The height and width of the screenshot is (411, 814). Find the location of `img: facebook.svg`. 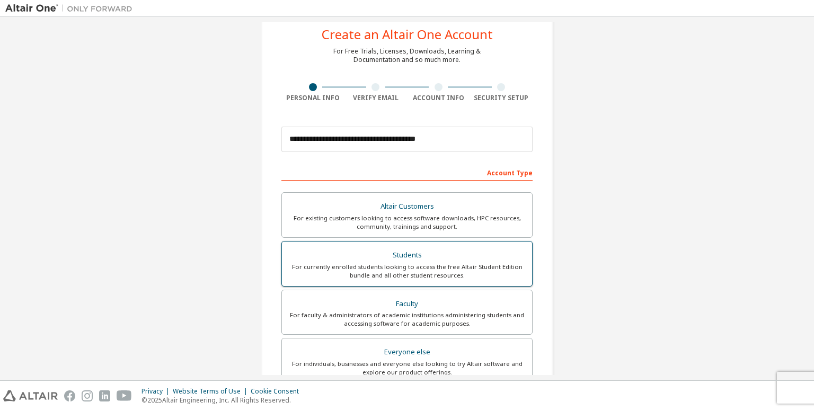

img: facebook.svg is located at coordinates (69, 396).